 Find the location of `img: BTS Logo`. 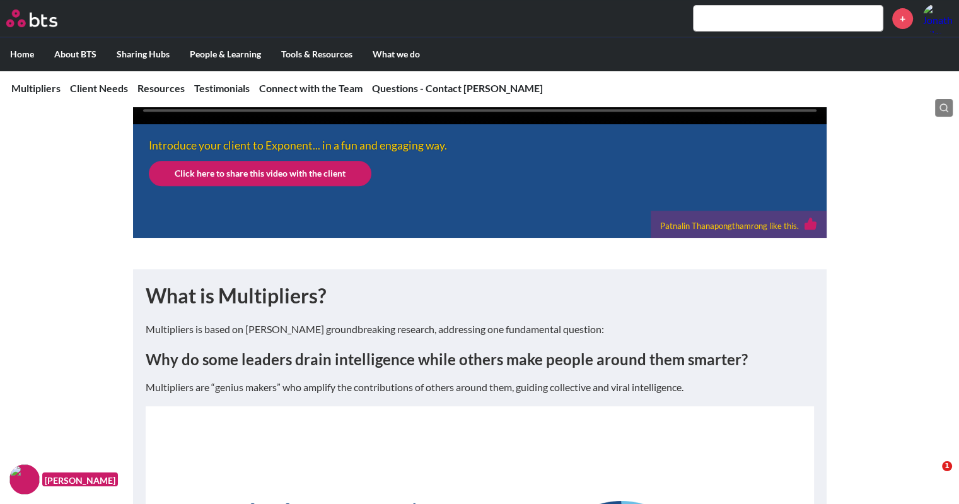

img: BTS Logo is located at coordinates (32, 18).